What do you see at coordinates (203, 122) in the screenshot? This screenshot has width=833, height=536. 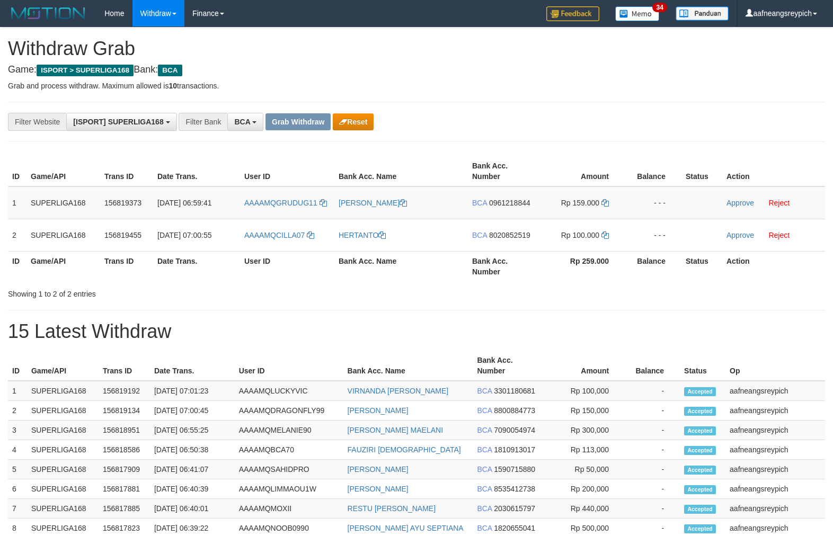 I see `div: Filter Bank` at bounding box center [203, 122].